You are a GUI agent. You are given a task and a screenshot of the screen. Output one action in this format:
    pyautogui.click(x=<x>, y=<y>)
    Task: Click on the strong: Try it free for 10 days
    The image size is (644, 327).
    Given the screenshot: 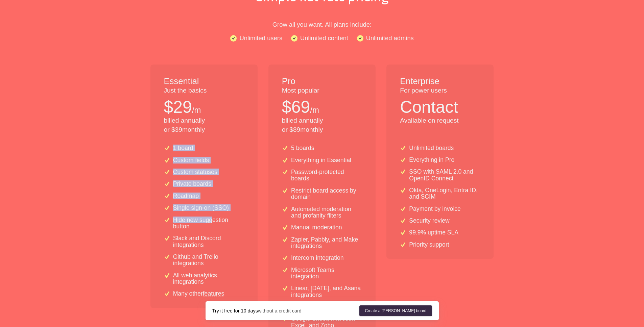 What is the action you would take?
    pyautogui.click(x=235, y=311)
    